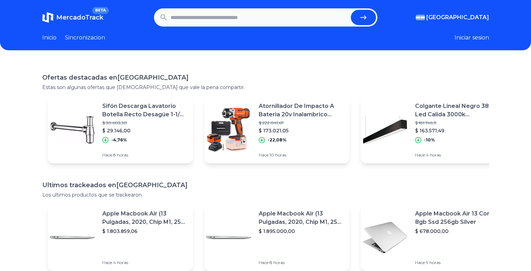 This screenshot has height=271, width=531. Describe the element at coordinates (472, 38) in the screenshot. I see `button: Iniciar sesion` at that location.